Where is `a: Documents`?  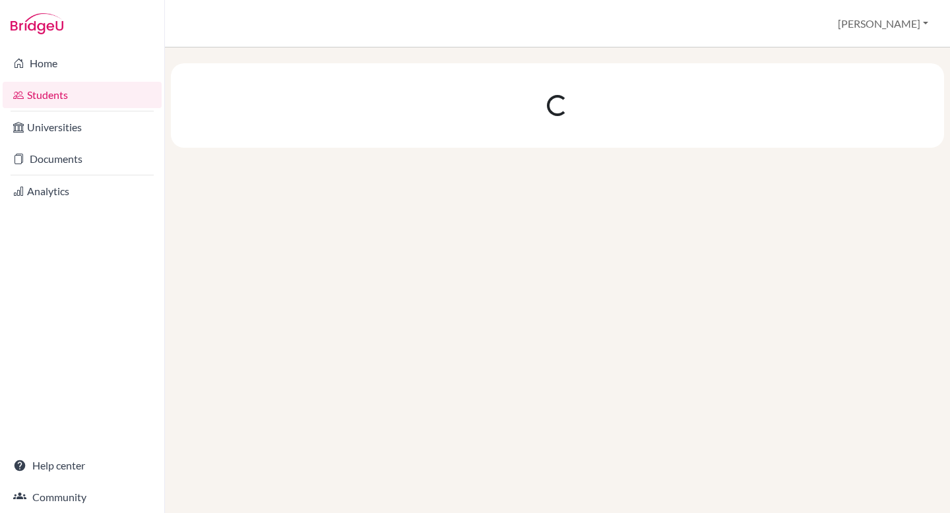
a: Documents is located at coordinates (82, 159).